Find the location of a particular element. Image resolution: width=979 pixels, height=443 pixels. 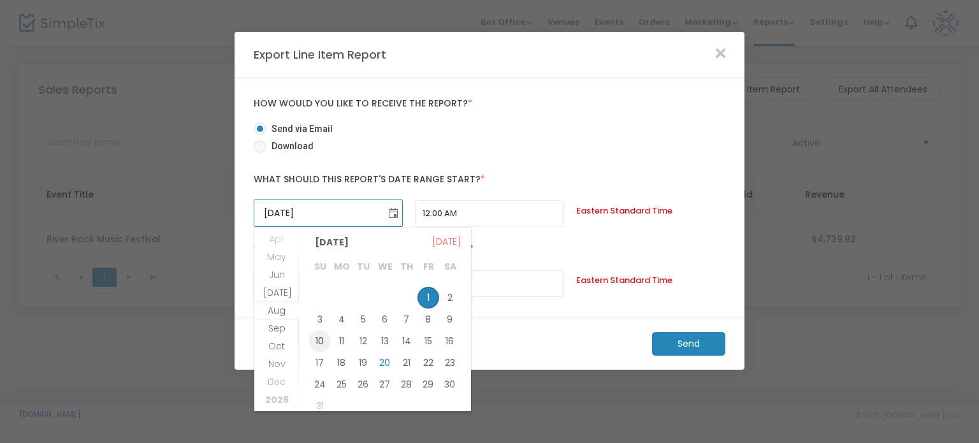

span: 20 is located at coordinates (385, 363).